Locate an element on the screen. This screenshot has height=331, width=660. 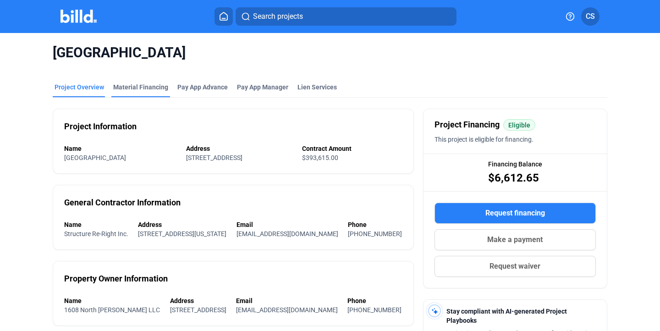
div: Contract Amount is located at coordinates (352, 148).